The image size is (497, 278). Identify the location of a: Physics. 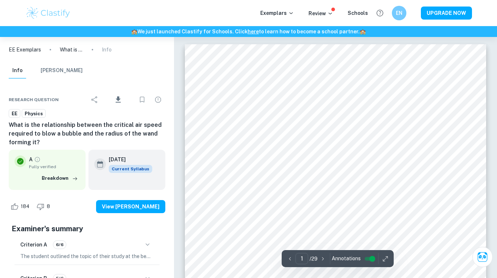
(34, 114).